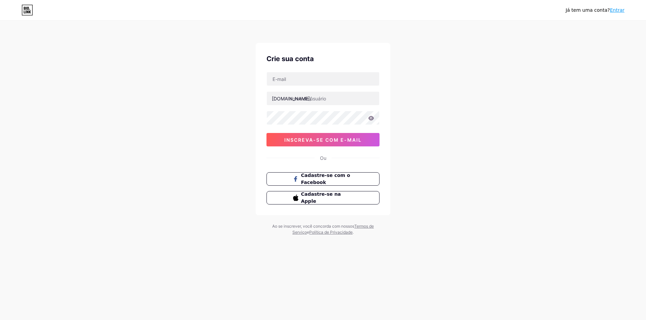 The image size is (646, 320). Describe the element at coordinates (331, 232) in the screenshot. I see `font: Política de Privacidade` at that location.